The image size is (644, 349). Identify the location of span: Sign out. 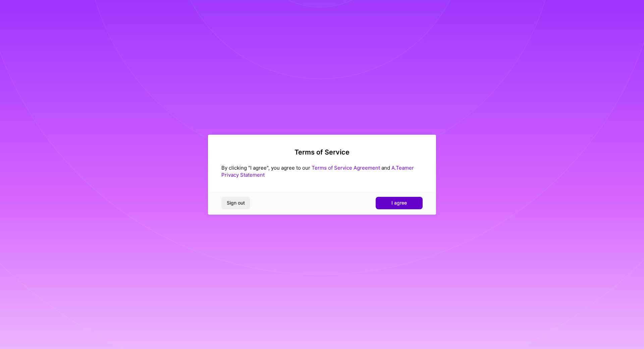
(236, 203).